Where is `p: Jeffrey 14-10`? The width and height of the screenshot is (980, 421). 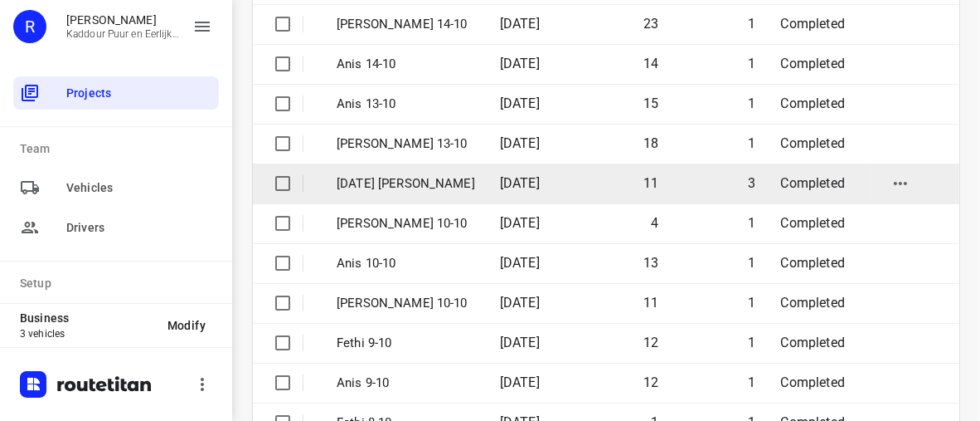 p: Jeffrey 14-10 is located at coordinates (406, 24).